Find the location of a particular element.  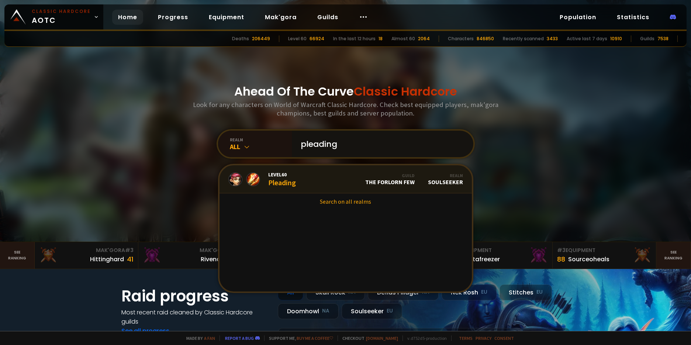

div: All is located at coordinates (261, 146).